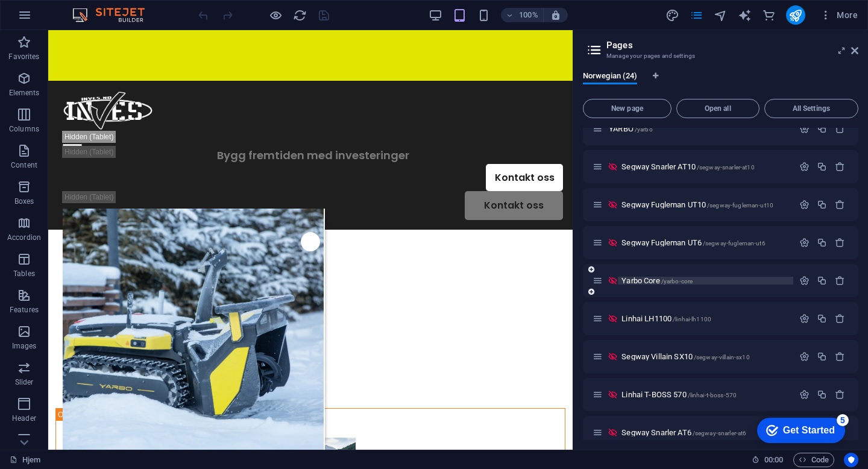 The height and width of the screenshot is (469, 868). Describe the element at coordinates (677, 281) in the screenshot. I see `span: /yarbo-core` at that location.